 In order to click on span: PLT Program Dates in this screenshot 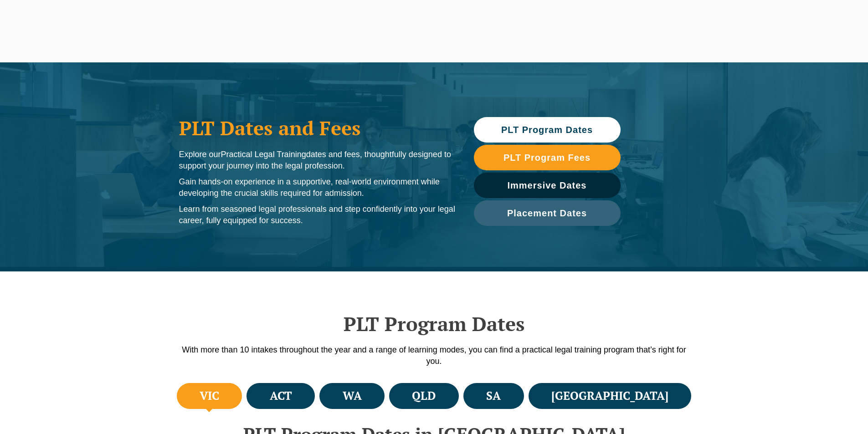, I will do `click(546, 130)`.